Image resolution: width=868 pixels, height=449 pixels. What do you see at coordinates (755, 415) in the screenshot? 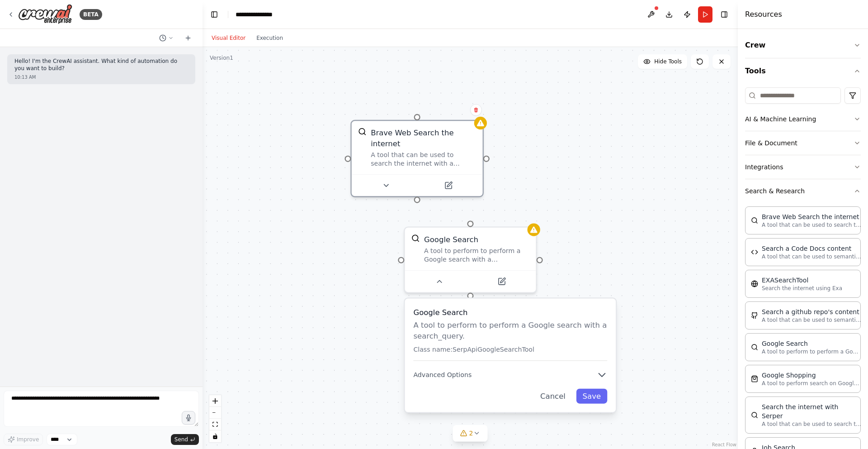
I see `img: SerperDevTool` at bounding box center [755, 415].